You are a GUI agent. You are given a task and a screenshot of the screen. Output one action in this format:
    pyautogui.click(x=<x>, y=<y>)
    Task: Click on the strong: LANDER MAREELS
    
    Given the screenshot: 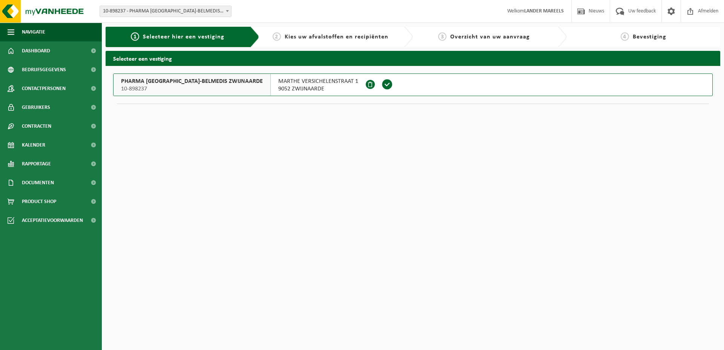 What is the action you would take?
    pyautogui.click(x=544, y=11)
    